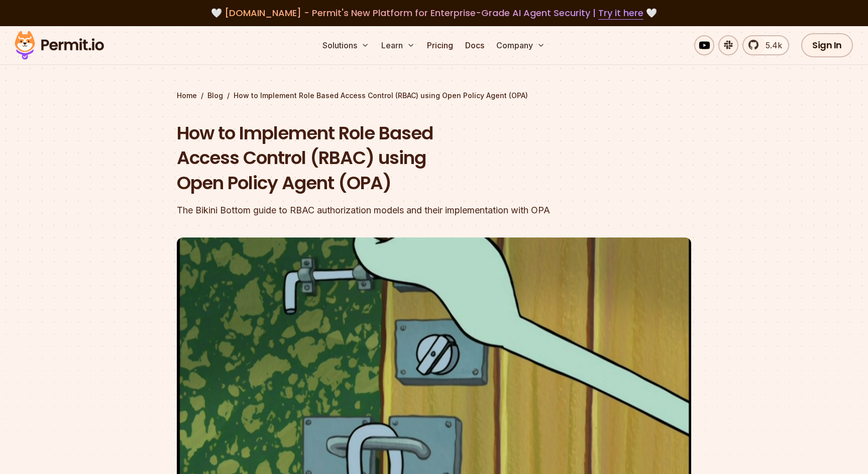 The height and width of the screenshot is (474, 868). I want to click on div: The Bikini Bottom guide to RBAC authorization models and their implementation with OPA, so click(370, 210).